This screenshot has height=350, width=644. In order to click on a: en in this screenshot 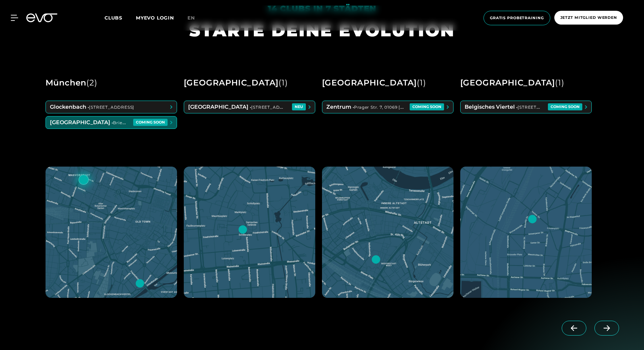, I will do `click(195, 18)`.